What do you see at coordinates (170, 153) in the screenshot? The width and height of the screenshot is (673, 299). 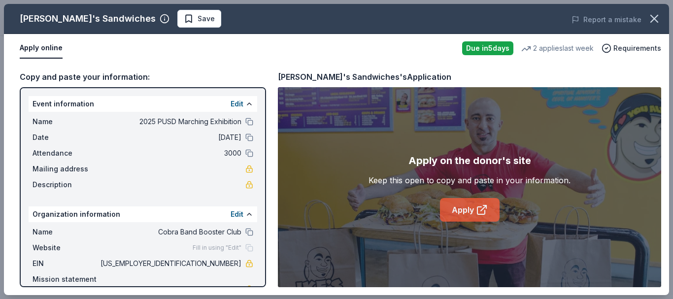 I see `span: 3000` at bounding box center [170, 153].